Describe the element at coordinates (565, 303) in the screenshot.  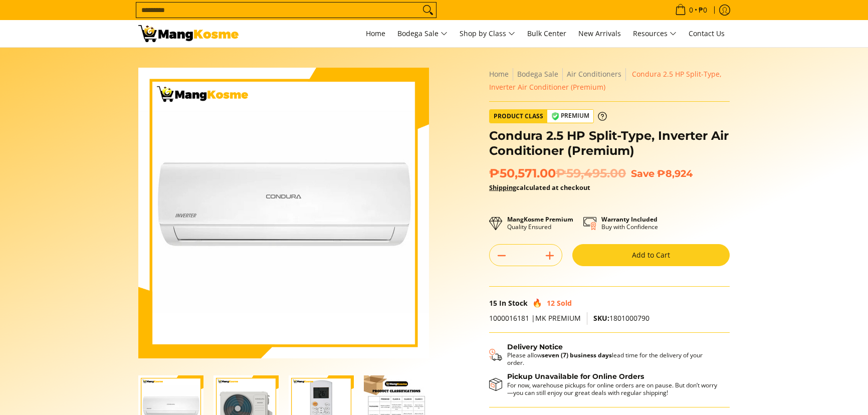
I see `span: Sold` at that location.